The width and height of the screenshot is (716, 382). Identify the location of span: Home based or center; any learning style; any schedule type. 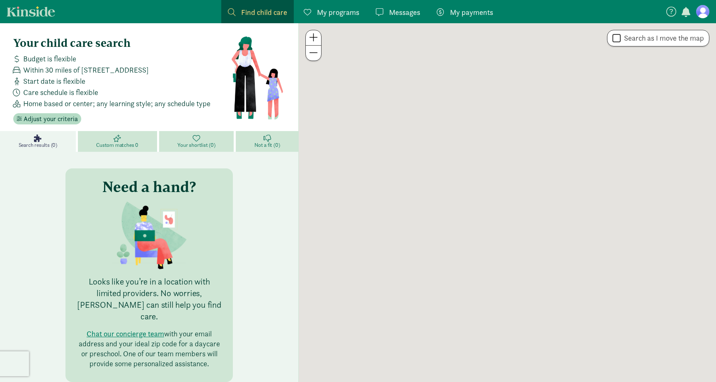
(117, 103).